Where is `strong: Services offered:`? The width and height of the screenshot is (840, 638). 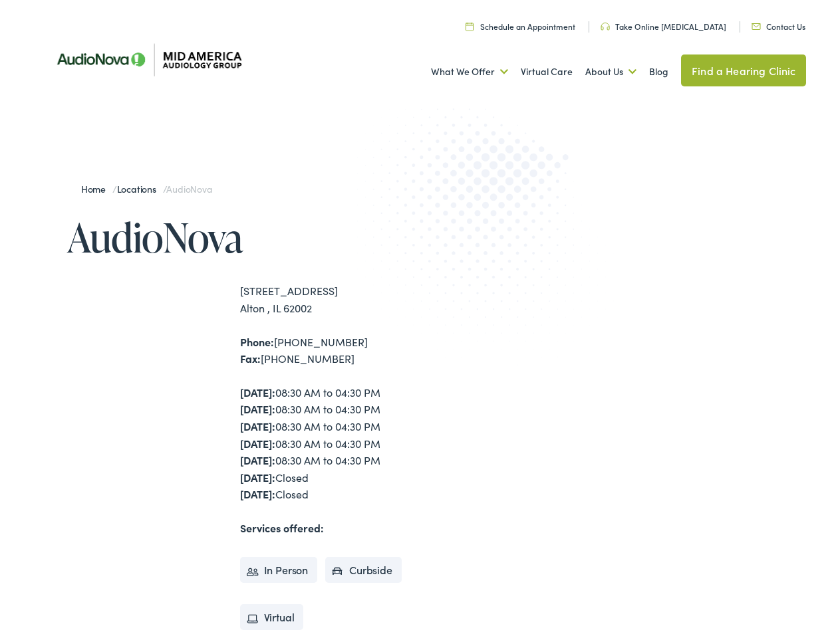
strong: Services offered: is located at coordinates (282, 528).